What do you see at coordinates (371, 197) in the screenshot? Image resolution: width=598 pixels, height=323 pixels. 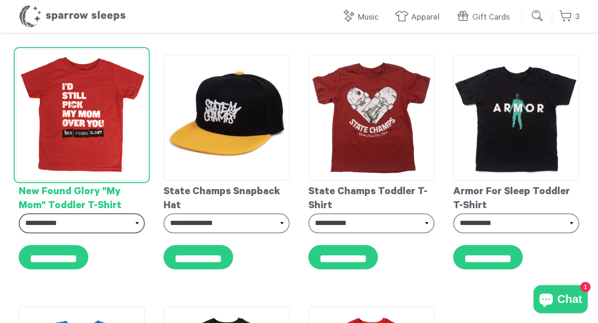 I see `div: State Champs Toddler T-Shirt` at bounding box center [371, 197].